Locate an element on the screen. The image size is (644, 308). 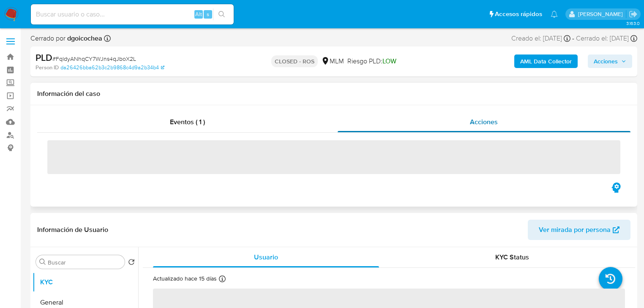
b: dgoicochea is located at coordinates (83, 38).